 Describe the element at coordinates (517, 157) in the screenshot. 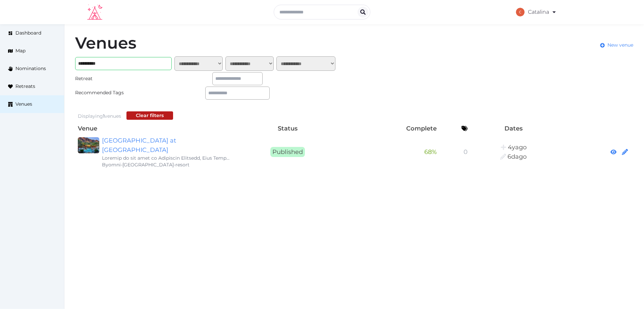

I see `span: 6:14PM, August 6th, 2025` at that location.